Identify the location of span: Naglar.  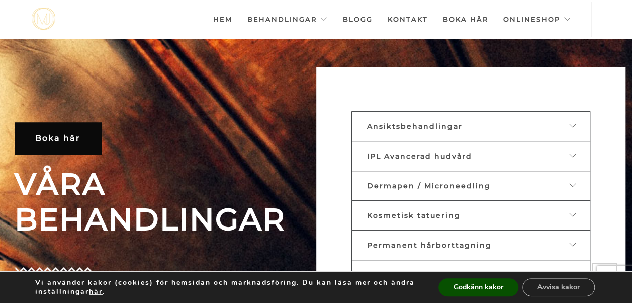
(382, 275).